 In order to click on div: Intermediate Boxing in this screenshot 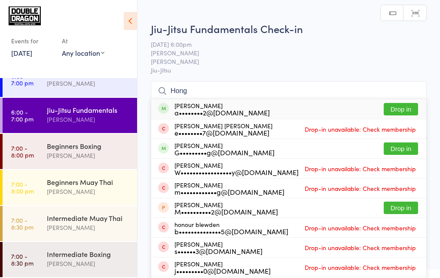, I will do `click(88, 254)`.